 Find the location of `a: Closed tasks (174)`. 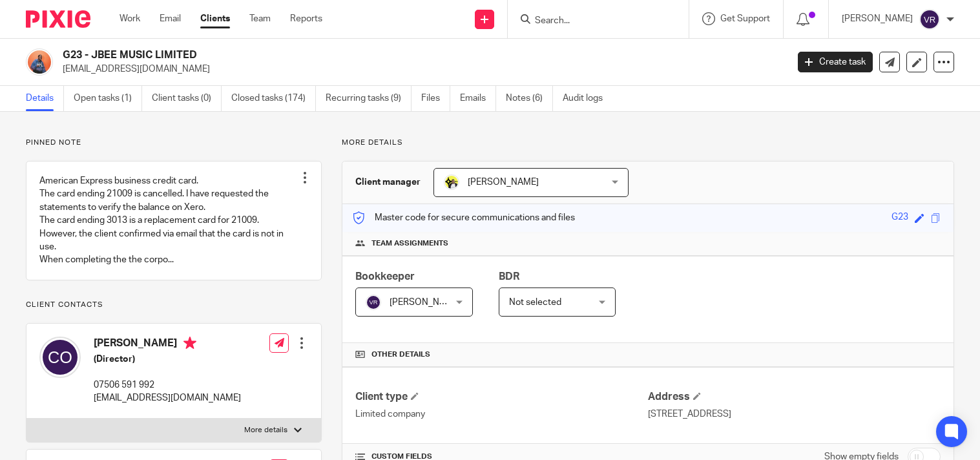

a: Closed tasks (174) is located at coordinates (273, 99).